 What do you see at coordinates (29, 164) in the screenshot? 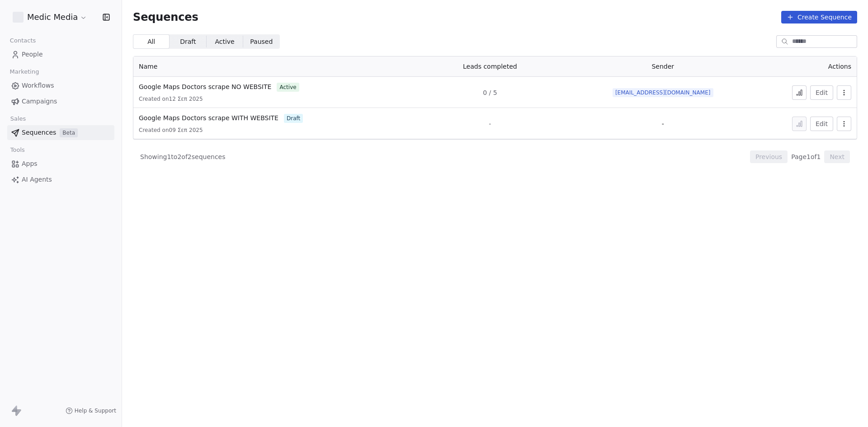
I see `span: Apps` at bounding box center [29, 164].